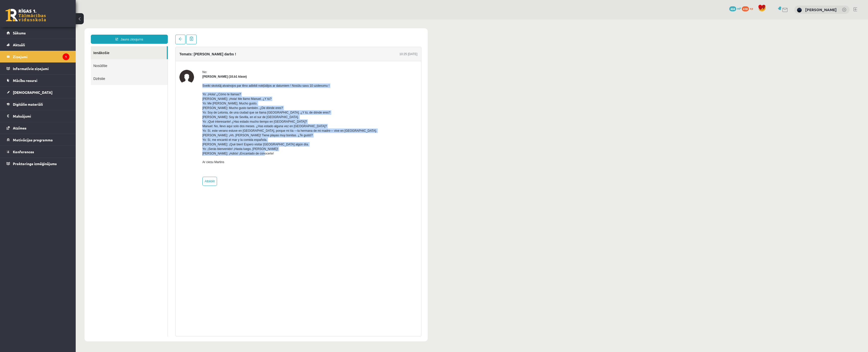  What do you see at coordinates (746, 9) in the screenshot?
I see `span: 618` at bounding box center [746, 9].